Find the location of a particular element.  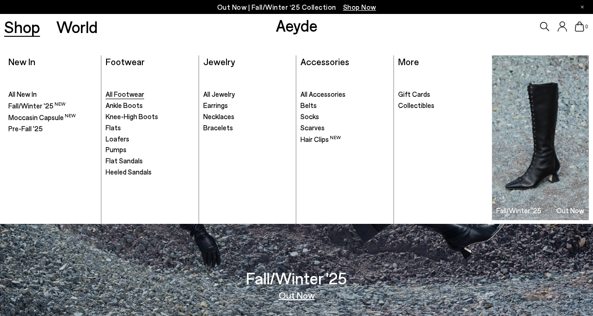

span: Ankle Boots is located at coordinates (124, 105).